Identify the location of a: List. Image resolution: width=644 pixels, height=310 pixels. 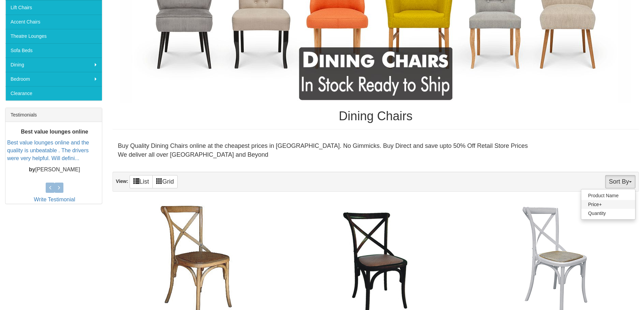
(141, 182).